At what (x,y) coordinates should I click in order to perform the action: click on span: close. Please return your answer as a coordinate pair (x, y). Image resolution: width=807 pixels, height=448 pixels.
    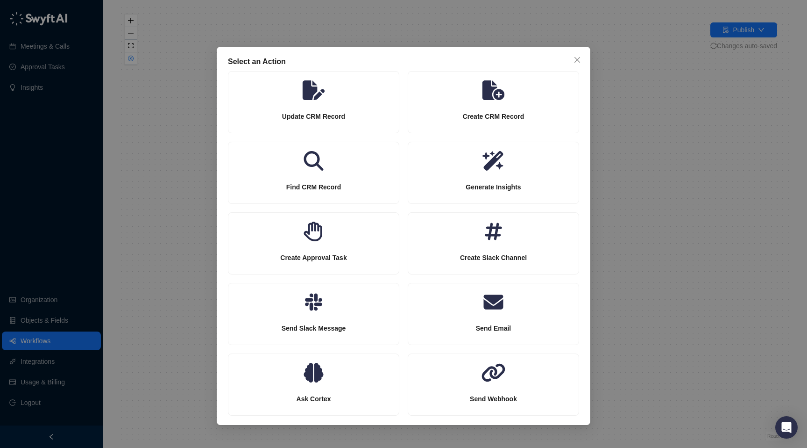
    Looking at the image, I should click on (578, 60).